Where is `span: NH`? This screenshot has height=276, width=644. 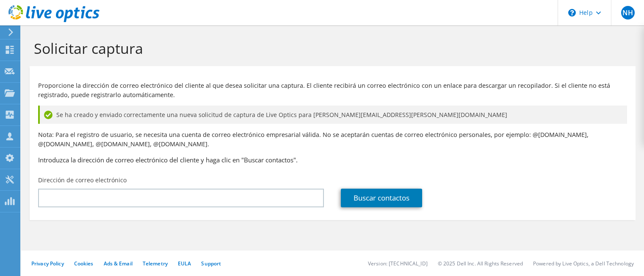 span: NH is located at coordinates (628, 13).